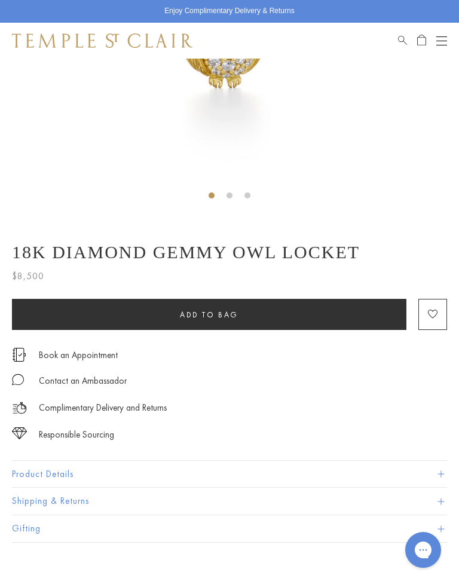 This screenshot has height=584, width=459. Describe the element at coordinates (229, 252) in the screenshot. I see `h1: 18K Diamond Gemmy Owl Locket` at that location.